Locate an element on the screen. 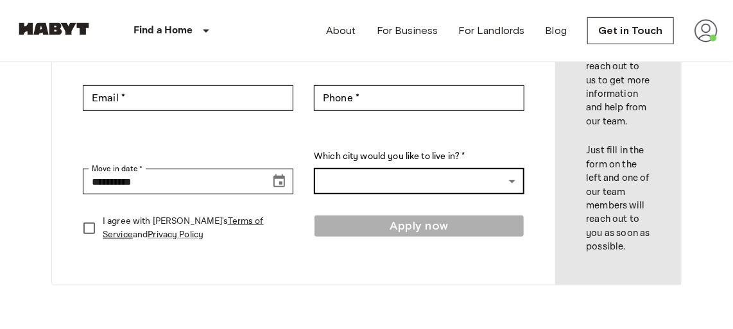  a: Privacy Policy is located at coordinates (175, 235).